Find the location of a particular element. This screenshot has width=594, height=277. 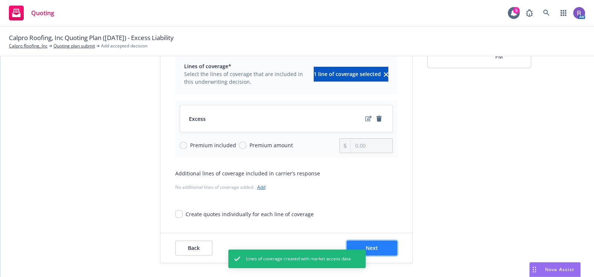

a: Quoting plan submit is located at coordinates (74, 46).